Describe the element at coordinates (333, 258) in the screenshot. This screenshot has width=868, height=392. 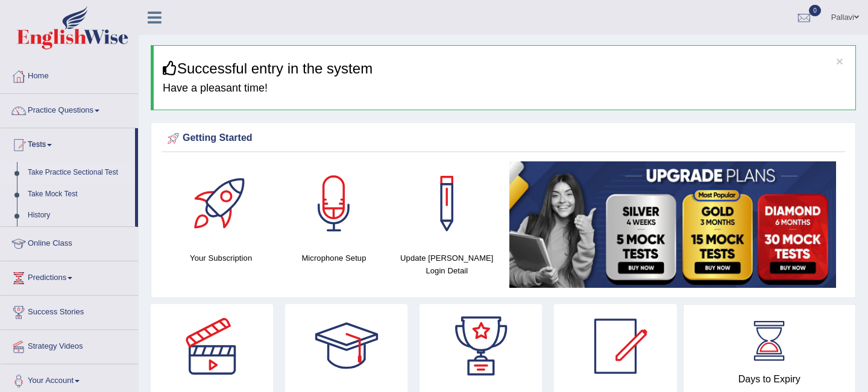
I see `h4: Microphone Setup` at that location.